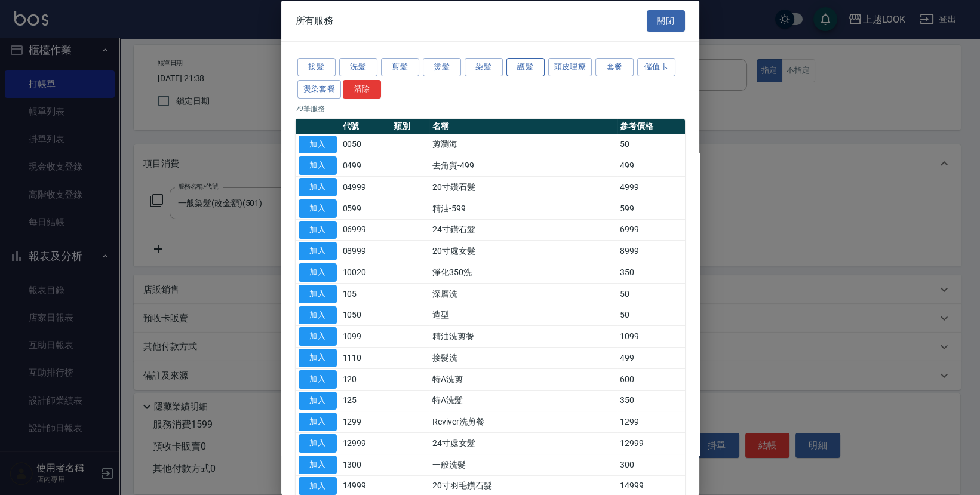 Image resolution: width=980 pixels, height=495 pixels. Describe the element at coordinates (526, 67) in the screenshot. I see `button: 護髮` at that location.